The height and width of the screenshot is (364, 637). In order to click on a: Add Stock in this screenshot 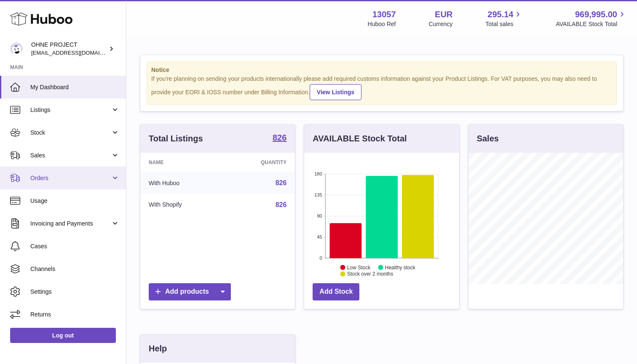, I will do `click(336, 292)`.